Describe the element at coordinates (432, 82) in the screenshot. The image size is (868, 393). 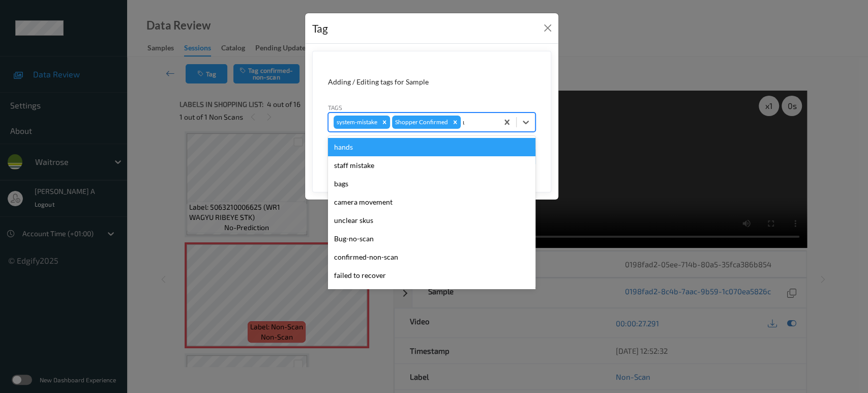
I see `div: Adding / Editing tags for Sample` at that location.